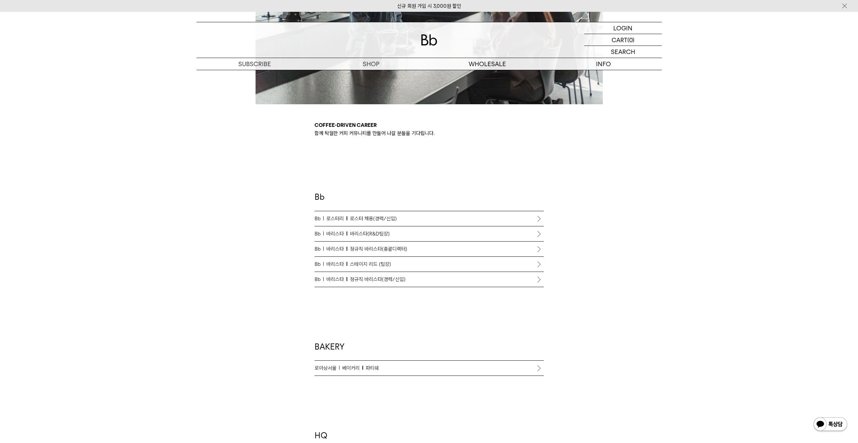  I want to click on img: 로고, so click(429, 40).